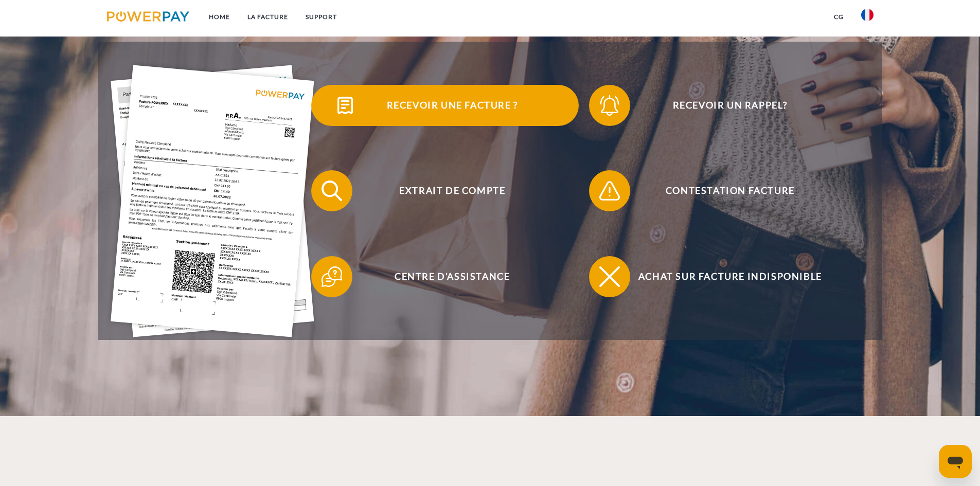  Describe the element at coordinates (723, 277) in the screenshot. I see `a: Achat sur facture indisponible` at that location.